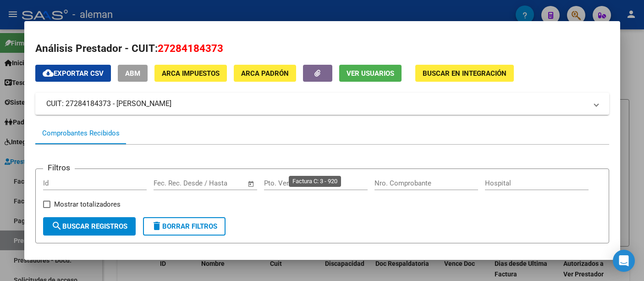  Describe the element at coordinates (322, 49) in the screenshot. I see `h2: Análisis Prestador - CUIT:` at that location.